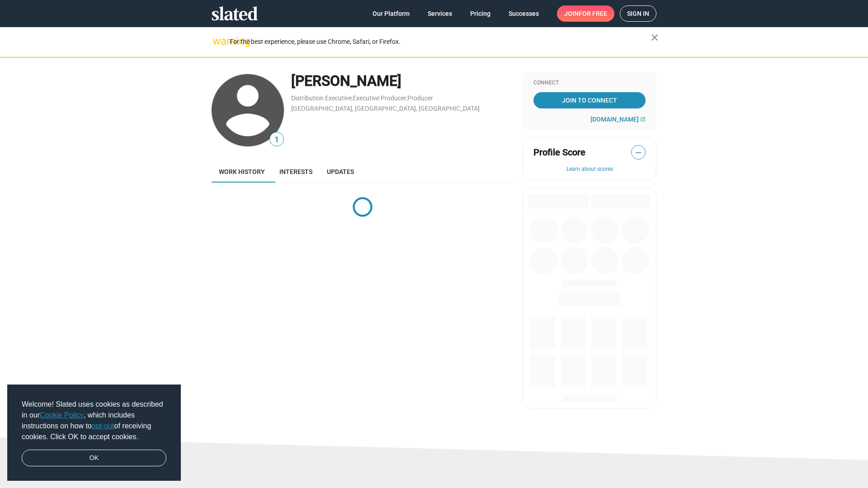 This screenshot has height=488, width=868. Describe the element at coordinates (61, 415) in the screenshot. I see `a: Cookie Policy` at that location.